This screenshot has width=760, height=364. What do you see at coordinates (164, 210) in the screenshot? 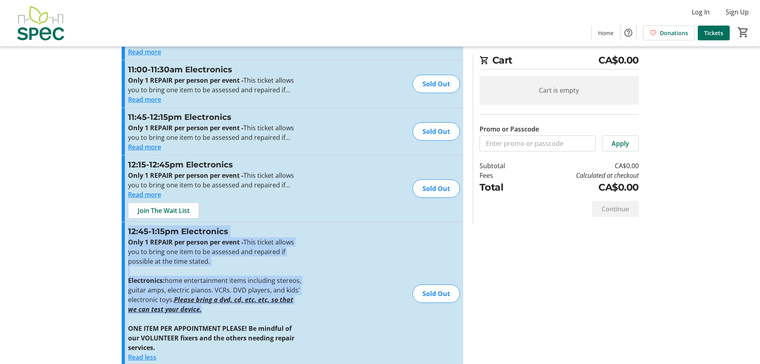
I see `button: Join The Wait List` at bounding box center [164, 210].